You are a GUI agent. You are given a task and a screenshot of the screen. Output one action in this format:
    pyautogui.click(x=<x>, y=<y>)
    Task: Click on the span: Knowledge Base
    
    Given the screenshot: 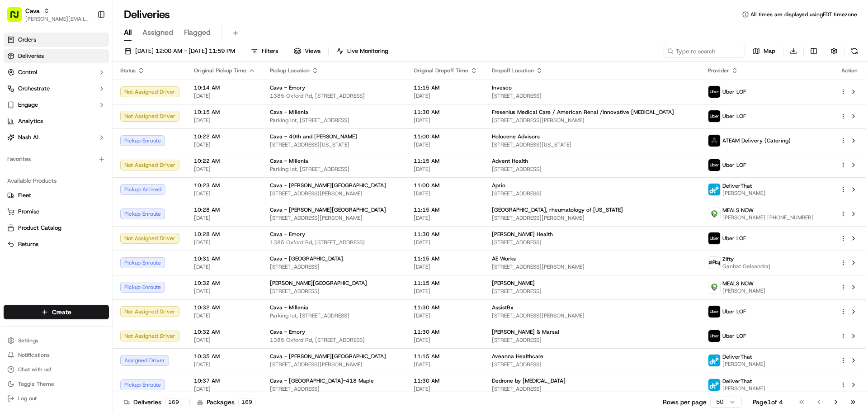 What is the action you would take?
    pyautogui.click(x=44, y=135)
    